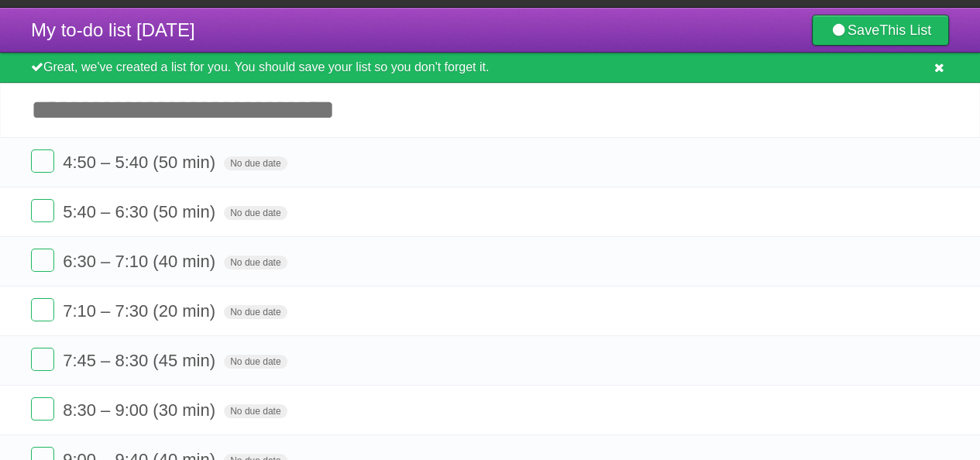 The image size is (980, 460). I want to click on span: 7:45 – 8:30 (45 min), so click(141, 360).